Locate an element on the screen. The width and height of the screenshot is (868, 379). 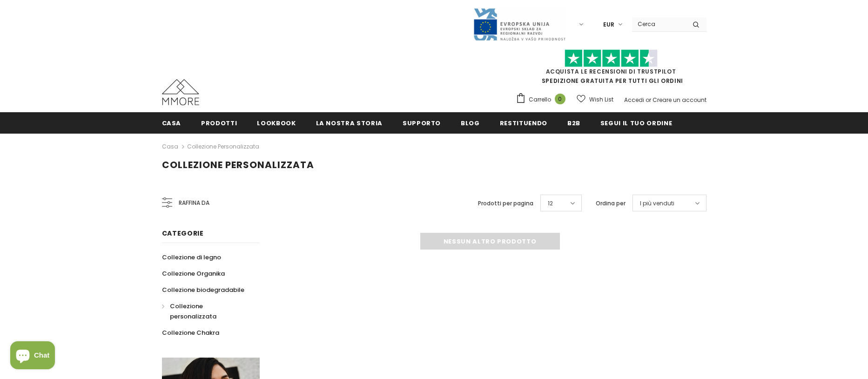
a: Wish List is located at coordinates (595, 99).